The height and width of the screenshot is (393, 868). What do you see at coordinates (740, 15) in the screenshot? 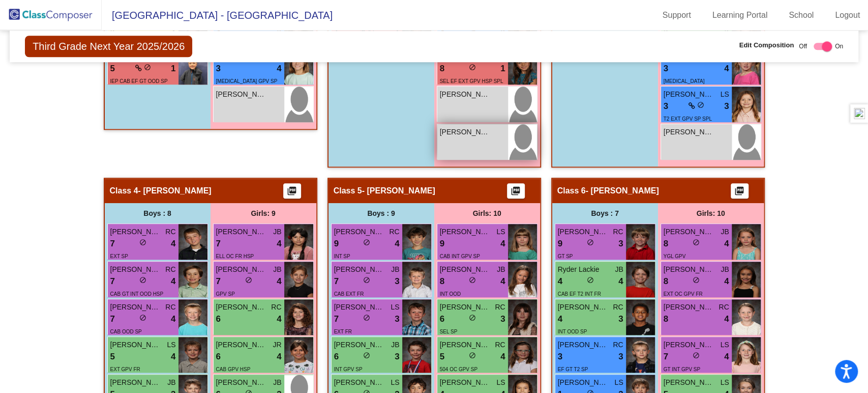
I see `a: Learning Portal` at bounding box center [740, 15].